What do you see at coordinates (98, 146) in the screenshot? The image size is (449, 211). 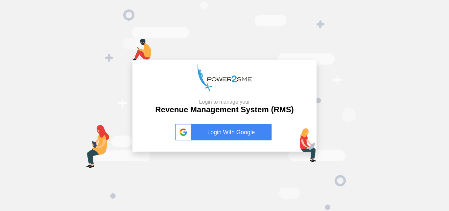 I see `img: tab-login.png` at bounding box center [98, 146].